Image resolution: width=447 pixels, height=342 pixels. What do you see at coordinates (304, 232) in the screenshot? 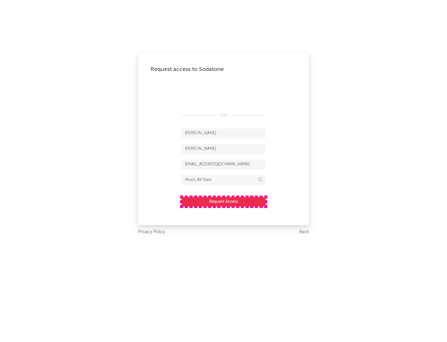
I see `a: Back` at bounding box center [304, 232].